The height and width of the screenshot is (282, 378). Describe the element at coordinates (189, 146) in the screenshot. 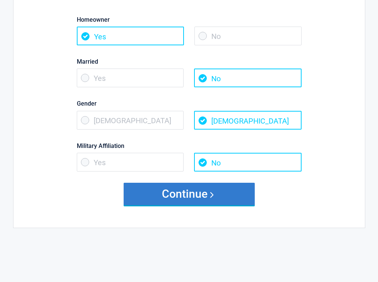

I see `label: Military Affiliation` at that location.